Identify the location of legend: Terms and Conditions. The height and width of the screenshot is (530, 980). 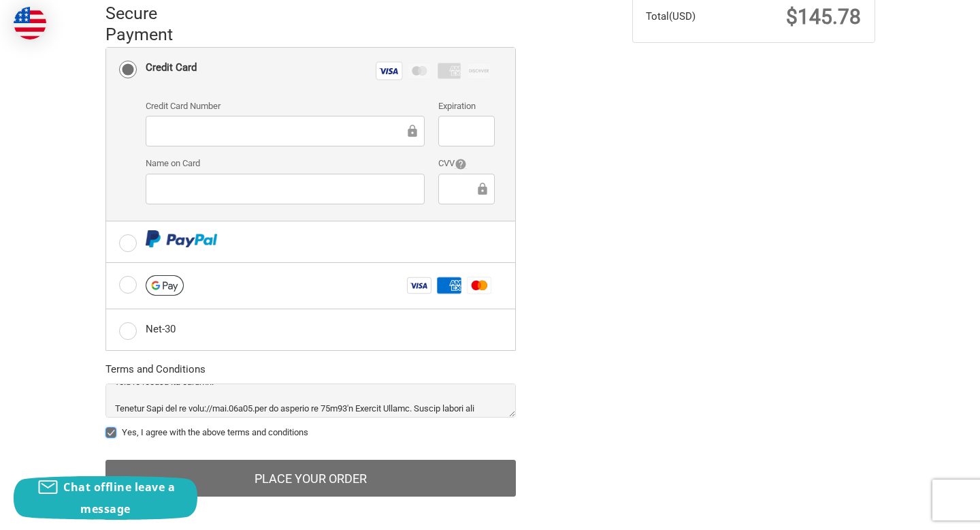
(155, 372).